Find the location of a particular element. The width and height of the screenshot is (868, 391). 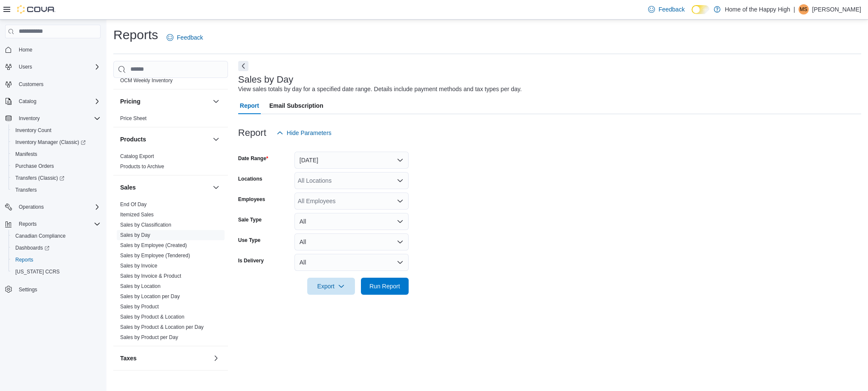

div: View sales totals by day for a specified date range. Details include payment methods and tax type... is located at coordinates (380, 89).